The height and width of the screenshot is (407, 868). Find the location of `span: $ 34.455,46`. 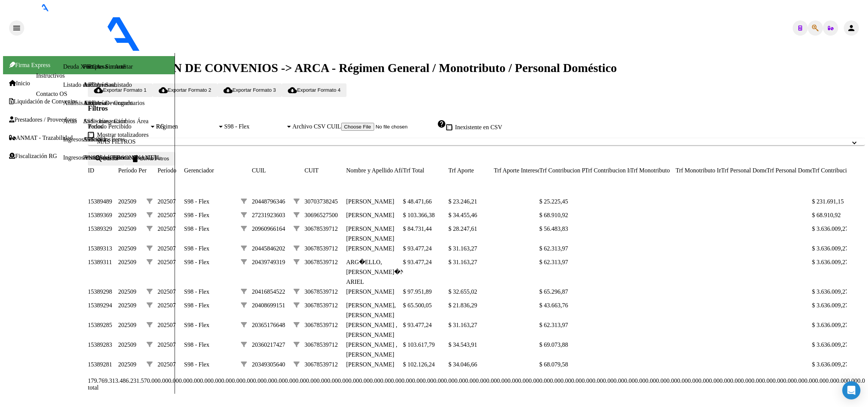

span: $ 34.455,46 is located at coordinates (463, 215).